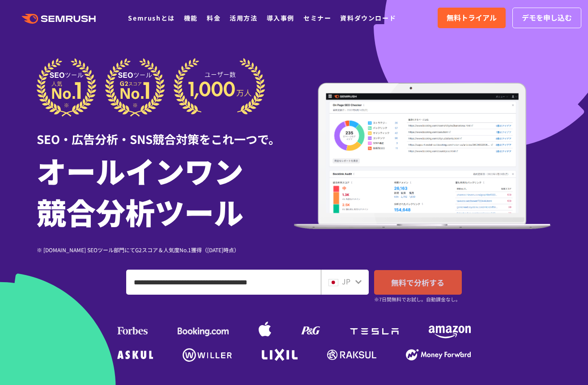 Image resolution: width=588 pixels, height=385 pixels. I want to click on a: 活用方法, so click(243, 18).